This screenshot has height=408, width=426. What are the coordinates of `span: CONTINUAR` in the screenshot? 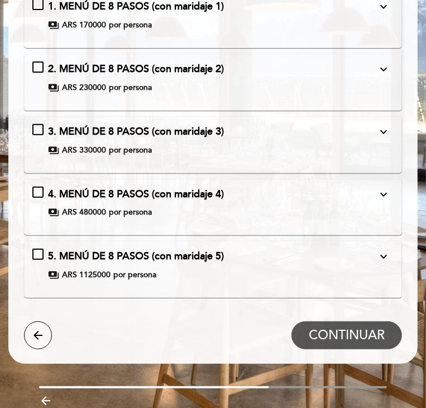 It's located at (347, 335).